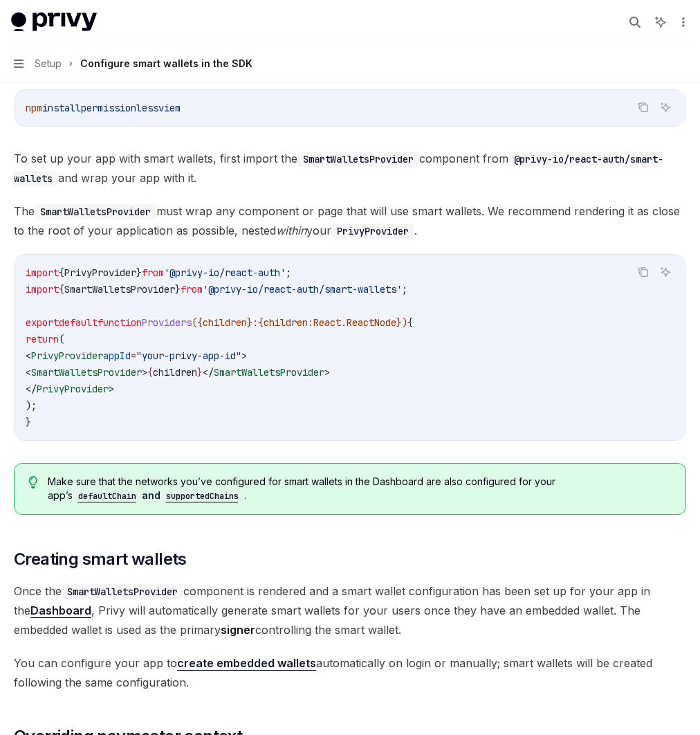  I want to click on strong: signer, so click(238, 630).